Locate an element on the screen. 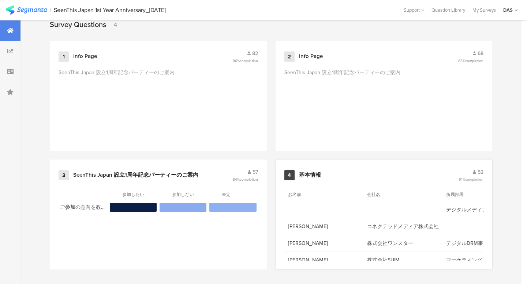  section: 98.2% is located at coordinates (133, 208).